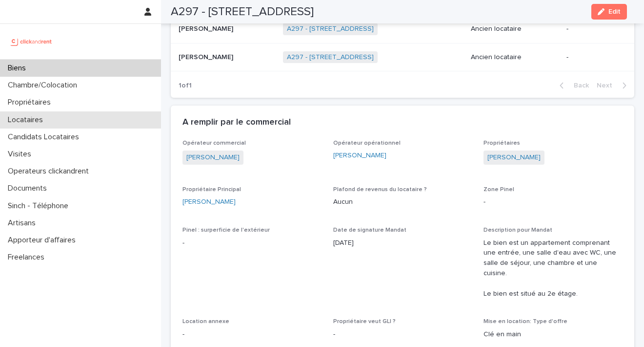 This screenshot has width=644, height=347. I want to click on p: Propriétaires, so click(31, 102).